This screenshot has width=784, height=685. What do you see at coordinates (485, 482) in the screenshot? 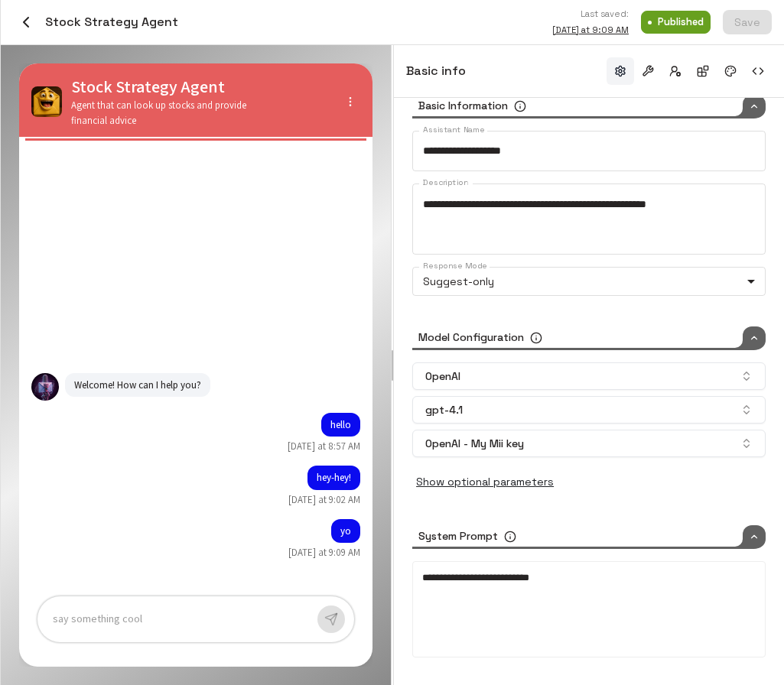
I see `button: Show optional parameters` at bounding box center [485, 482].